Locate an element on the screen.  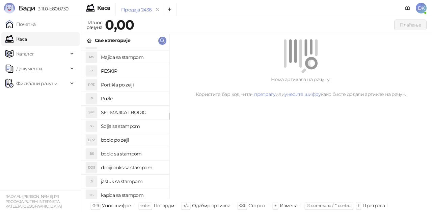
div: SS is located at coordinates (91, 126).